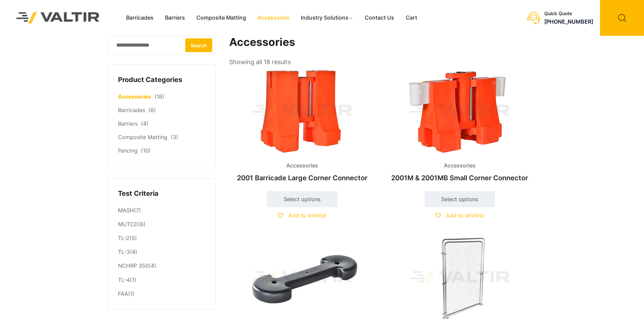 The image size is (644, 319). Describe the element at coordinates (161, 238) in the screenshot. I see `li: (5)` at that location.